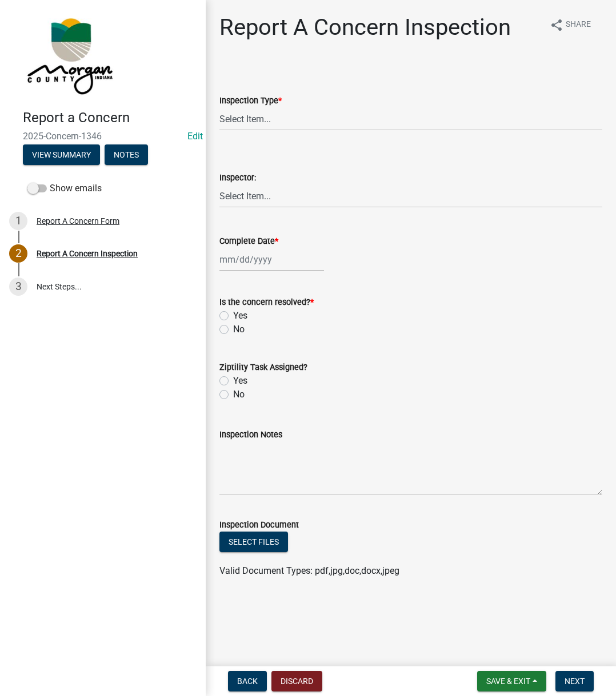 Image resolution: width=616 pixels, height=696 pixels. What do you see at coordinates (103, 136) in the screenshot?
I see `span: 2025-Concern-1346` at bounding box center [103, 136].